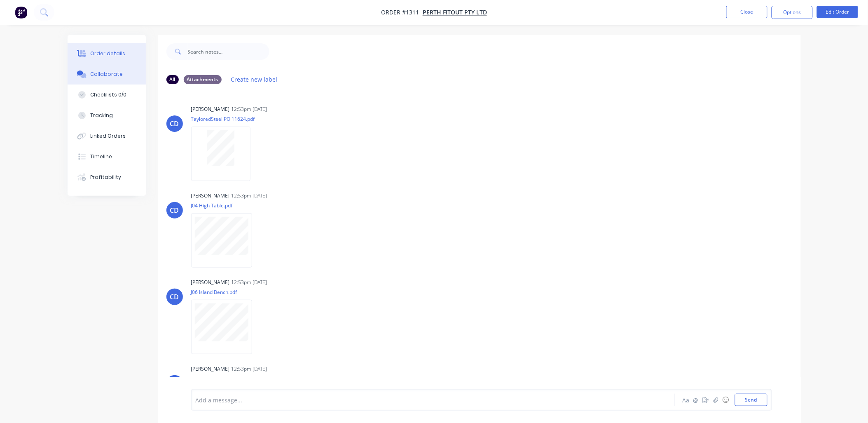 The width and height of the screenshot is (868, 423). What do you see at coordinates (747, 12) in the screenshot?
I see `button: Close` at bounding box center [747, 12].